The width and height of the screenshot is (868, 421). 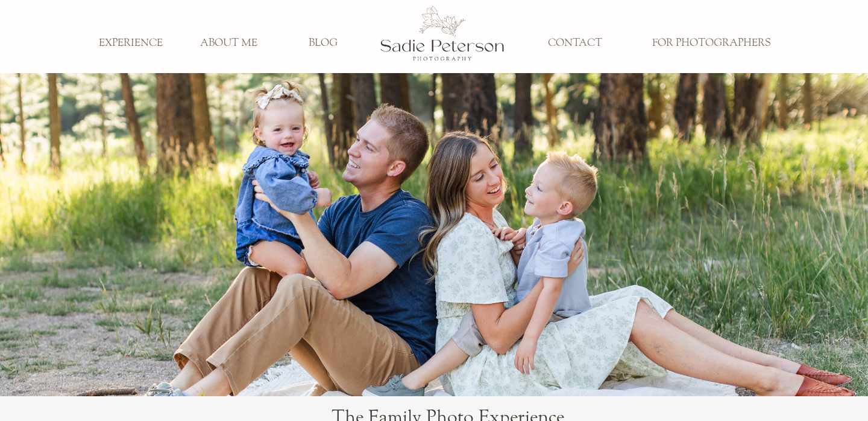 What do you see at coordinates (711, 44) in the screenshot?
I see `a: FOR PHOTOGRAPHERS` at bounding box center [711, 44].